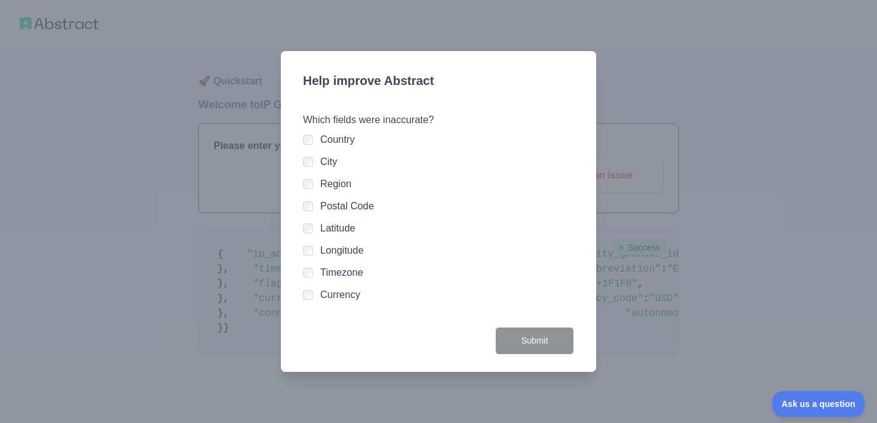 This screenshot has width=877, height=423. What do you see at coordinates (342, 272) in the screenshot?
I see `label: Timezone` at bounding box center [342, 272].